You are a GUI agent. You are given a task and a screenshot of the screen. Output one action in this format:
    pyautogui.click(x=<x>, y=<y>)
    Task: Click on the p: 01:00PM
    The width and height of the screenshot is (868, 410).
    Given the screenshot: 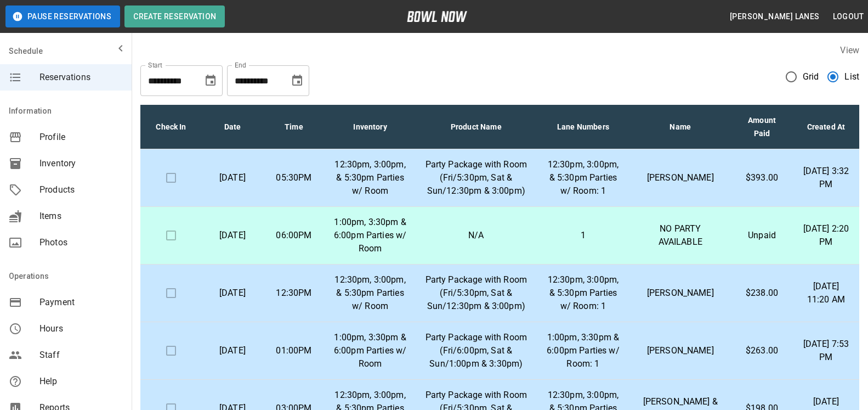 What is the action you would take?
    pyautogui.click(x=294, y=351)
    